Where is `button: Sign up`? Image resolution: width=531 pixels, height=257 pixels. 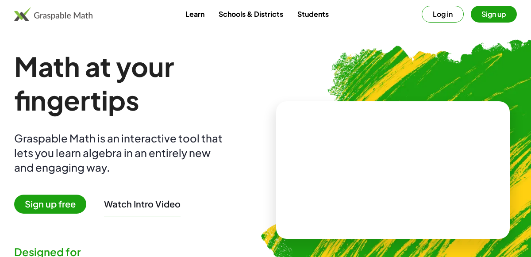 button: Sign up is located at coordinates (494, 14).